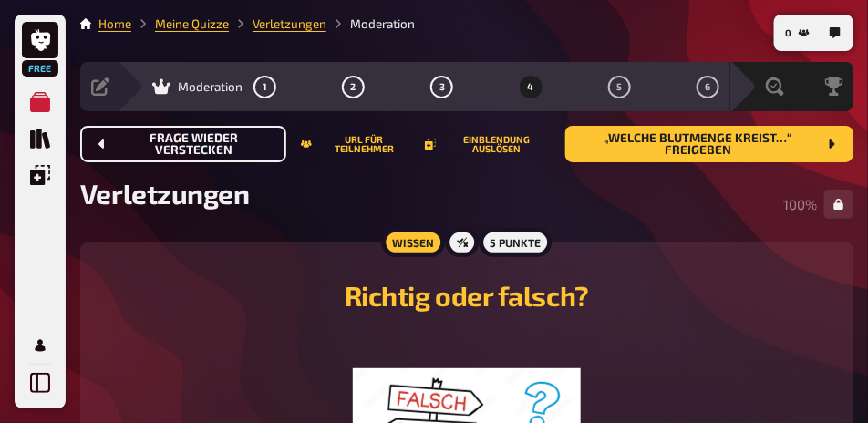 The image size is (868, 423). Describe the element at coordinates (180, 23) in the screenshot. I see `li: Meine Quizze` at that location.